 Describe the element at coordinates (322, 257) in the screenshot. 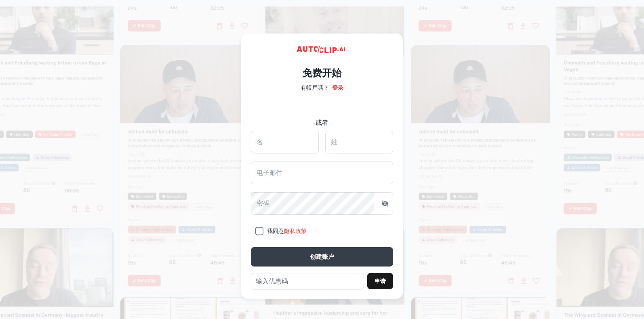

I see `button: 创建账户` at that location.